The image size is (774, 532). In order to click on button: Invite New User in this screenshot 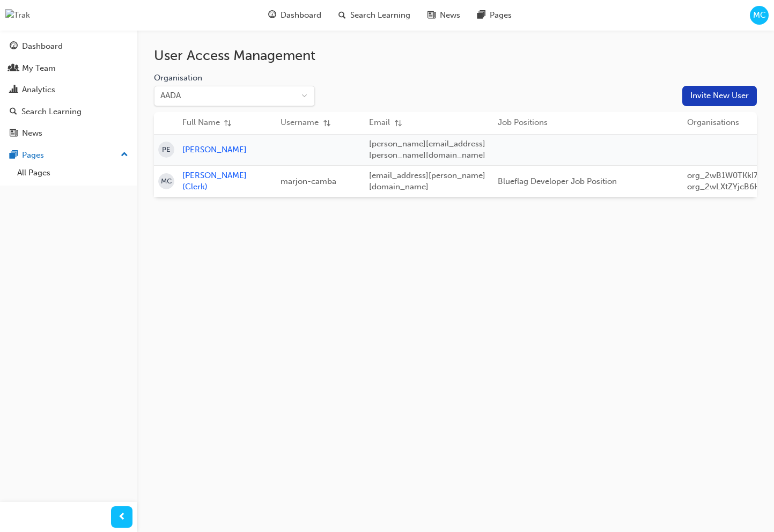, I will do `click(720, 96)`.